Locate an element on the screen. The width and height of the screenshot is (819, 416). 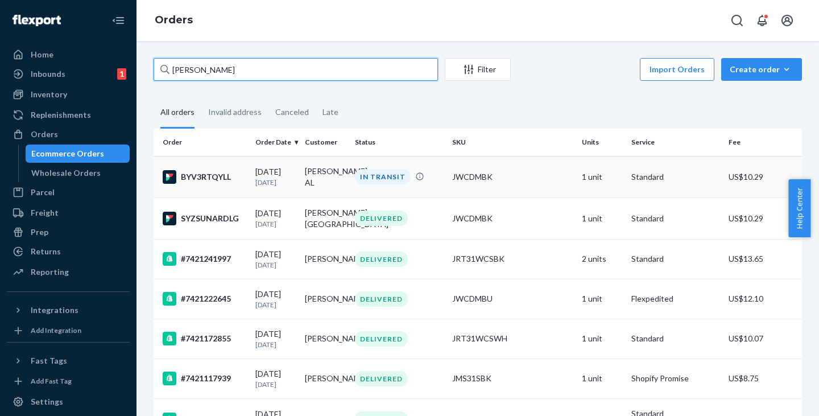
button: Import Orders is located at coordinates (677, 69).